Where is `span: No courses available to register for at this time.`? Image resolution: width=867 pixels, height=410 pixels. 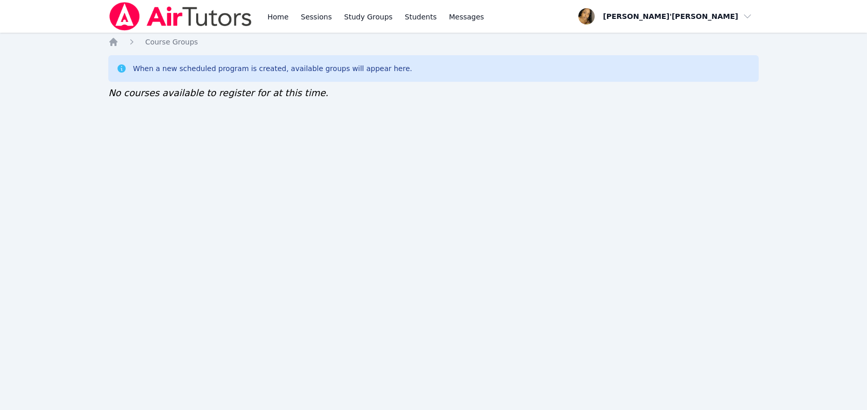 span: No courses available to register for at this time. is located at coordinates (218, 92).